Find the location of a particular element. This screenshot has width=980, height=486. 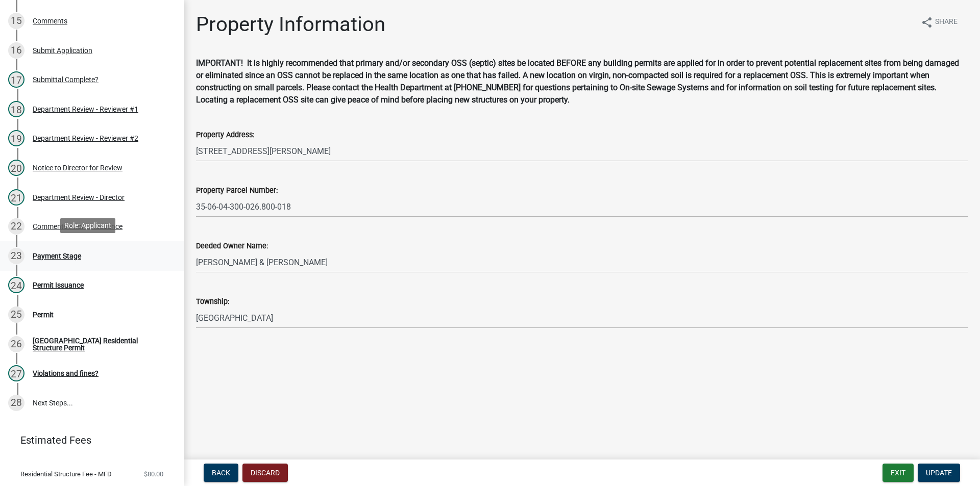

div: 24 is located at coordinates (17, 285).